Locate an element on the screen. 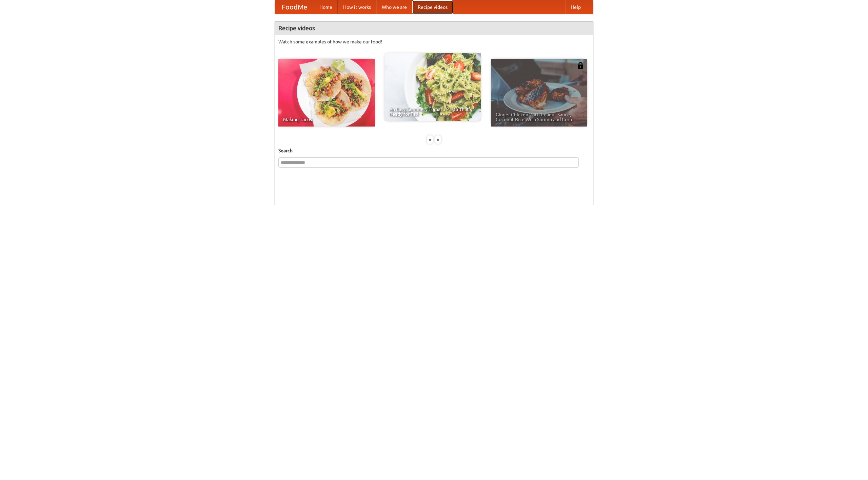 This screenshot has width=868, height=480. span: An Easy, Summery Tomato Pasta That's Ready for Fall is located at coordinates (433, 111).